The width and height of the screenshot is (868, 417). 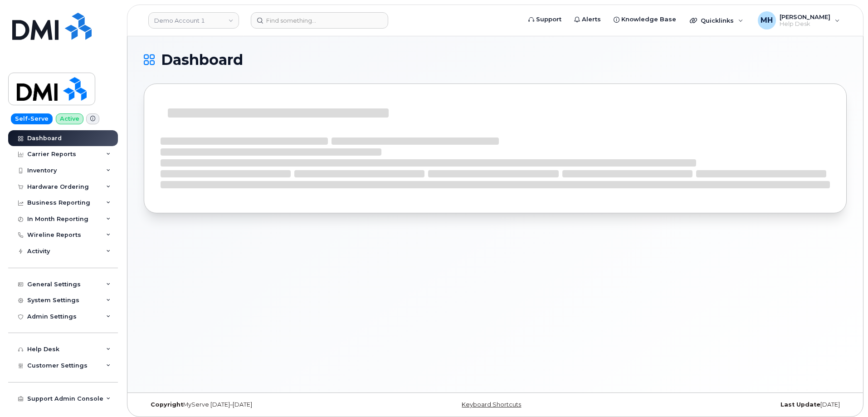 I want to click on span: Dashboard, so click(x=201, y=60).